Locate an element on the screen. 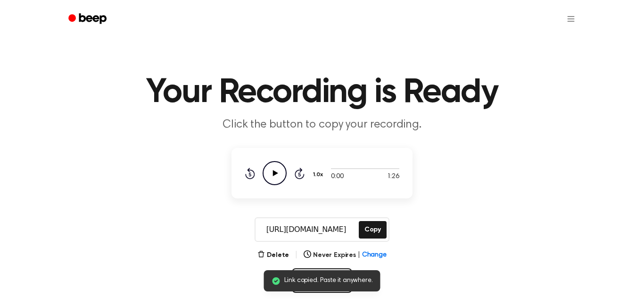 The image size is (644, 299). span: 1:26 is located at coordinates (393, 176).